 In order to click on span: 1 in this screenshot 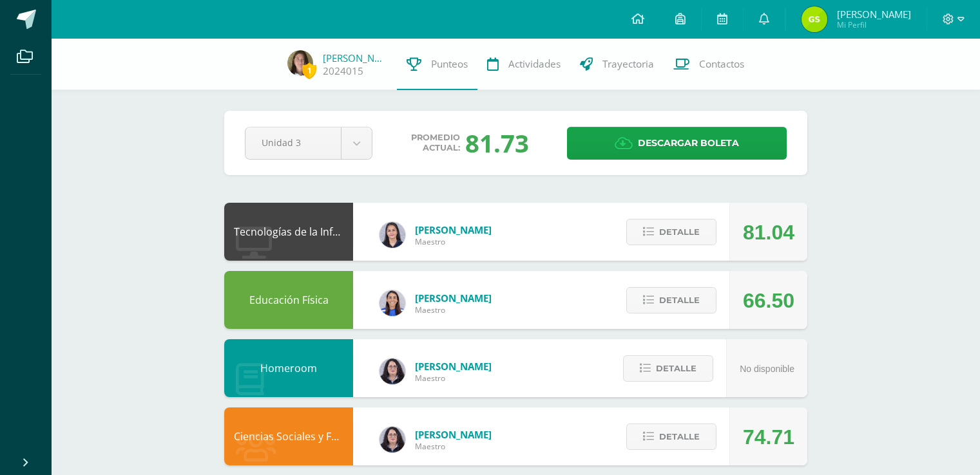, I will do `click(310, 70)`.